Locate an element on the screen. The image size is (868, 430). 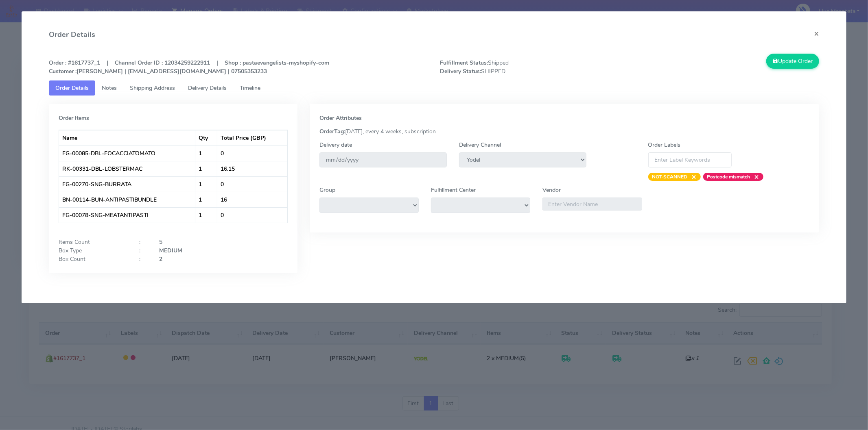
div: Items Count is located at coordinates (93, 242).